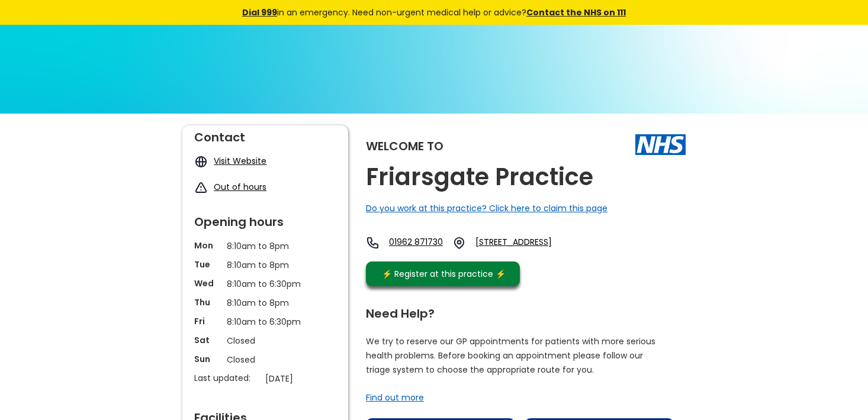  Describe the element at coordinates (207, 359) in the screenshot. I see `p: Sun` at that location.